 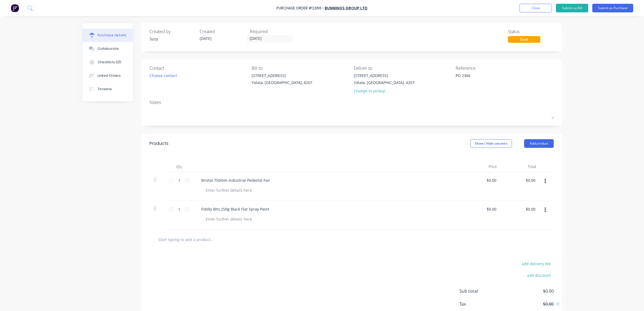 I want to click on div: Purchase Order #2366 -, so click(x=300, y=8).